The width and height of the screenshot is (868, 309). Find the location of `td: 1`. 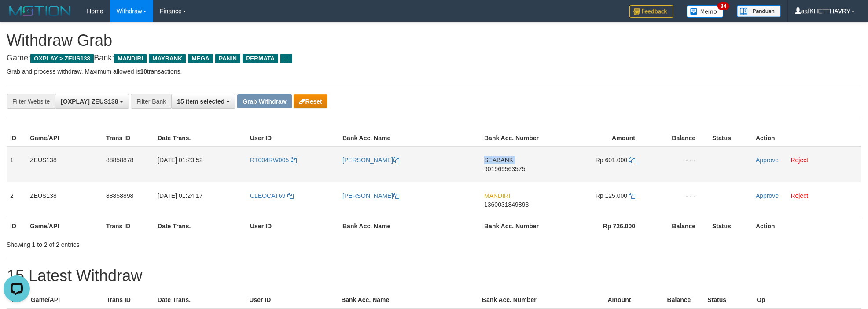

td: 1 is located at coordinates (16, 164).